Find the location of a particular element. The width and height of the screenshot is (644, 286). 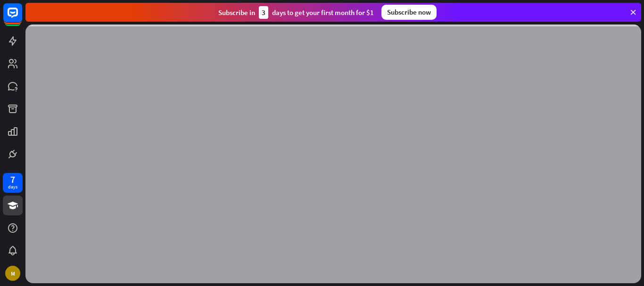

div: 3 is located at coordinates (264, 12).